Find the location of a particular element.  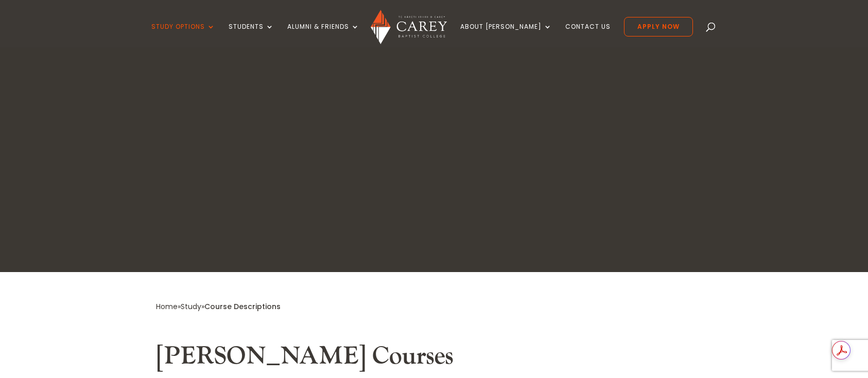

a: Alumni & Friends is located at coordinates (323, 35).